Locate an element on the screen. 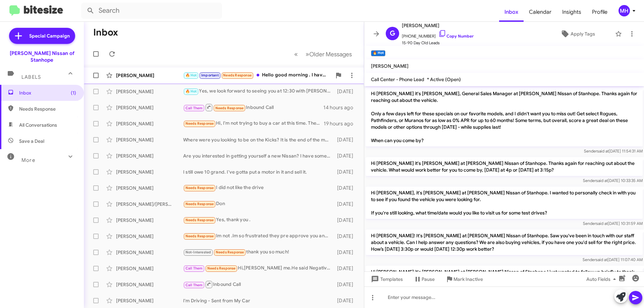 This screenshot has height=308, width=644. span: (1) is located at coordinates (74, 93).